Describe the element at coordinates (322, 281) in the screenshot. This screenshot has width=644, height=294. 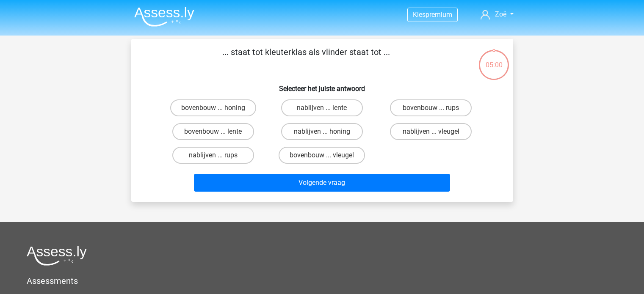
I see `h5: Assessments` at that location.